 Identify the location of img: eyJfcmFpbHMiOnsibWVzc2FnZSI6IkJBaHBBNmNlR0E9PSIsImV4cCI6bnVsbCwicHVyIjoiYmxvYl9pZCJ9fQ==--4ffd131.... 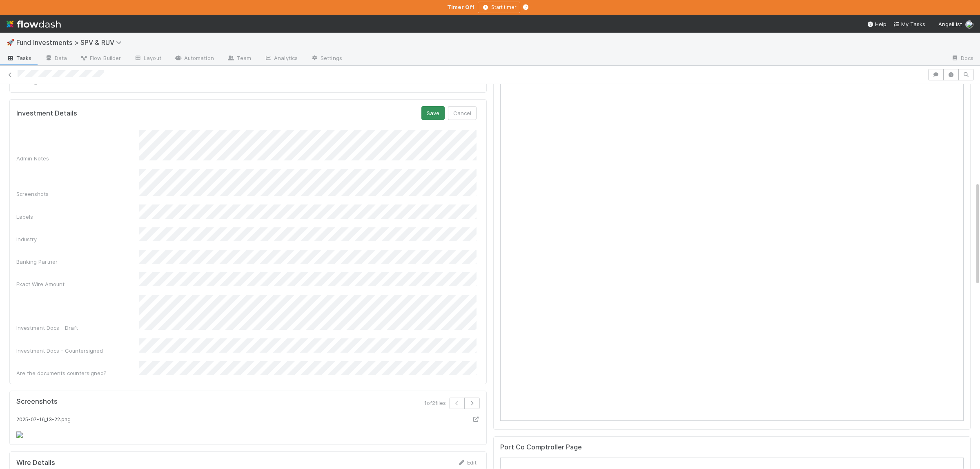
(20, 435).